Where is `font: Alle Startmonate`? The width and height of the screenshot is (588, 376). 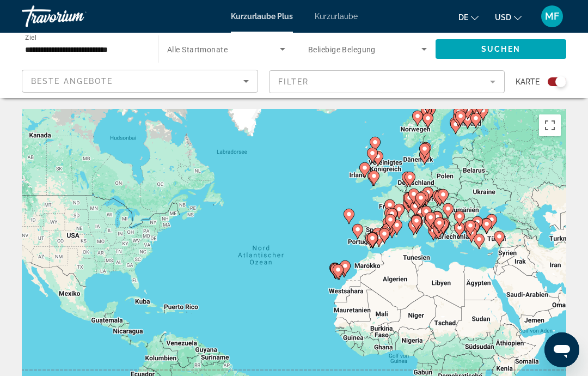 font: Alle Startmonate is located at coordinates (197, 50).